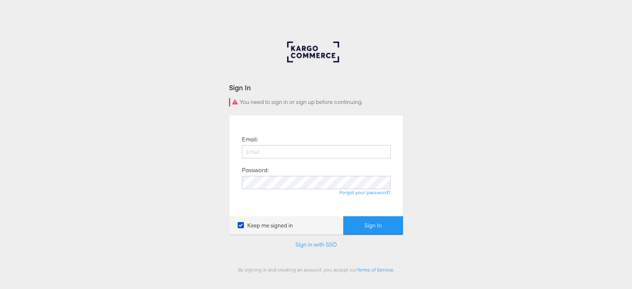 Image resolution: width=632 pixels, height=289 pixels. I want to click on input: Email, so click(316, 152).